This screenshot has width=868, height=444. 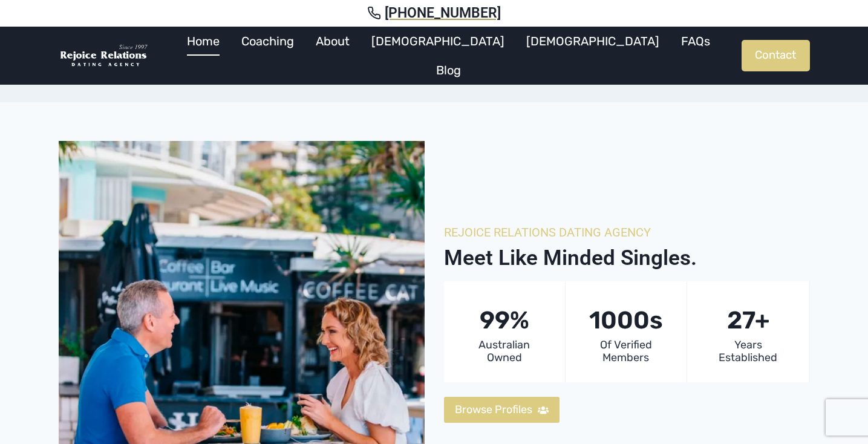 What do you see at coordinates (333, 41) in the screenshot?
I see `a: About` at bounding box center [333, 41].